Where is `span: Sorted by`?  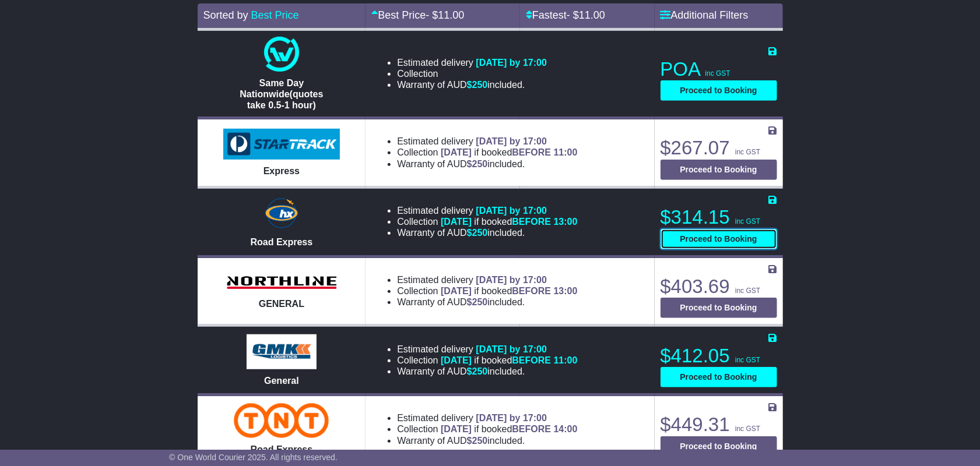
span: Sorted by is located at coordinates (225, 15).